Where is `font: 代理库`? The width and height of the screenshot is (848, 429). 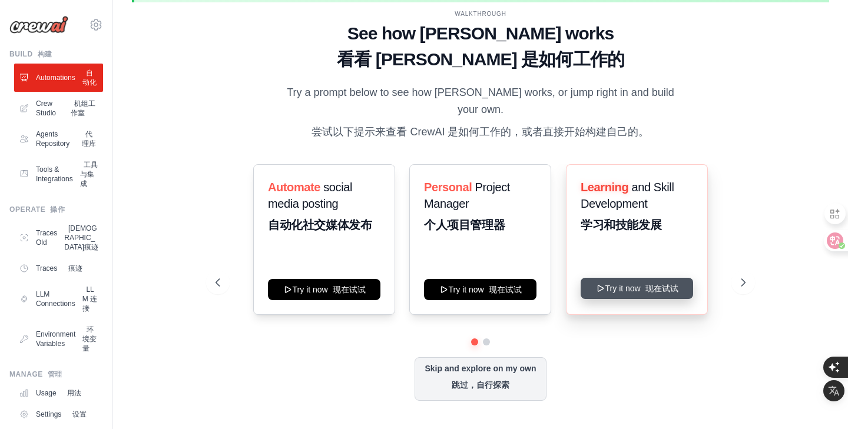 font: 代理库 is located at coordinates (89, 139).